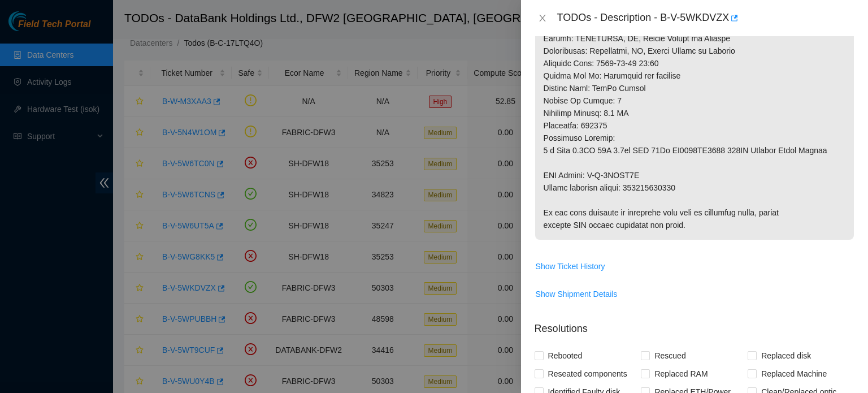  Describe the element at coordinates (588, 374) in the screenshot. I see `span: Reseated components` at that location.